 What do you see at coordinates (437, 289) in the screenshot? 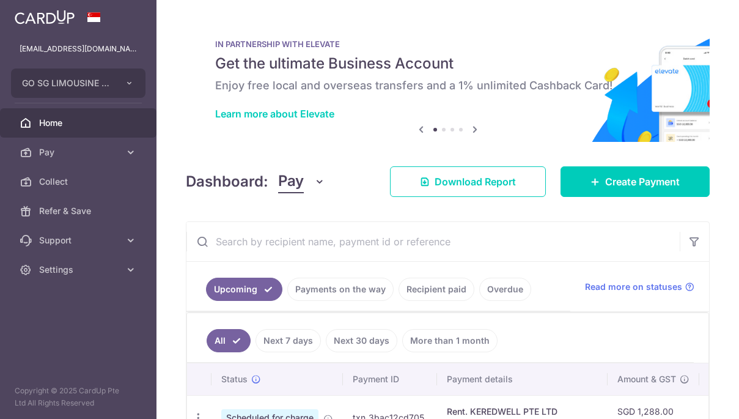
I see `a: Recipient paid` at bounding box center [437, 289].